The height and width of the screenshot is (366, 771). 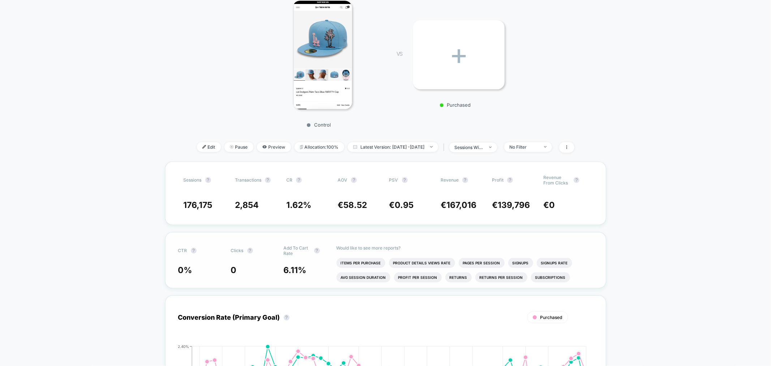 What do you see at coordinates (501, 277) in the screenshot?
I see `li: Returns Per Session` at bounding box center [501, 277].